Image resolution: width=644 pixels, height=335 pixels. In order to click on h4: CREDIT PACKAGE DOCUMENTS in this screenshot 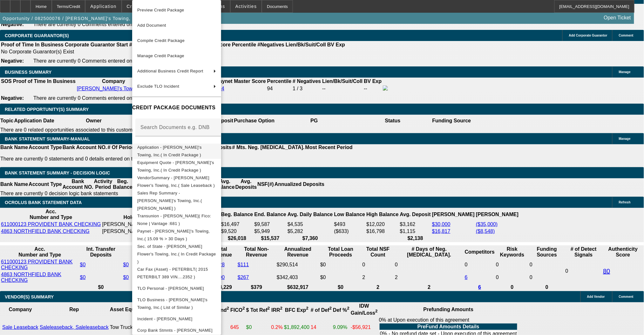, I will do `click(176, 108)`.